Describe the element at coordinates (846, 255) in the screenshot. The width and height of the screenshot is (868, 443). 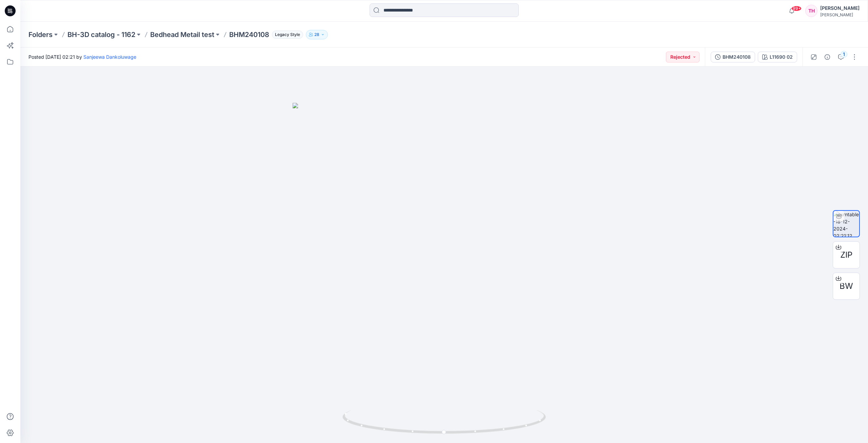
I see `span: ZIP` at that location.